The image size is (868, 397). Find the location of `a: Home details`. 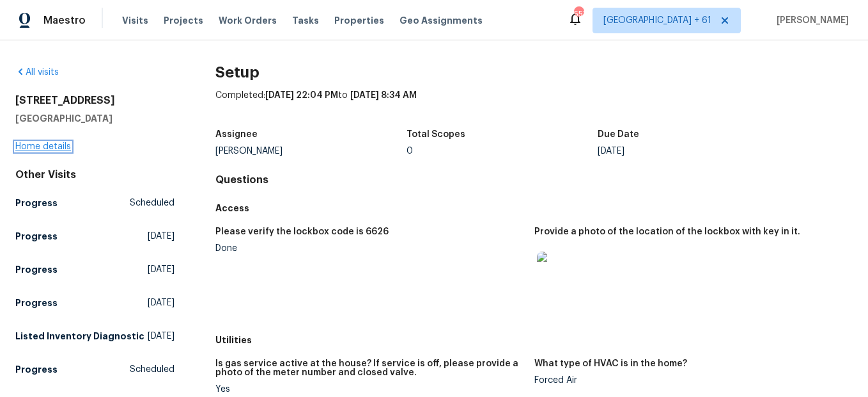

a: Home details is located at coordinates (42, 147).